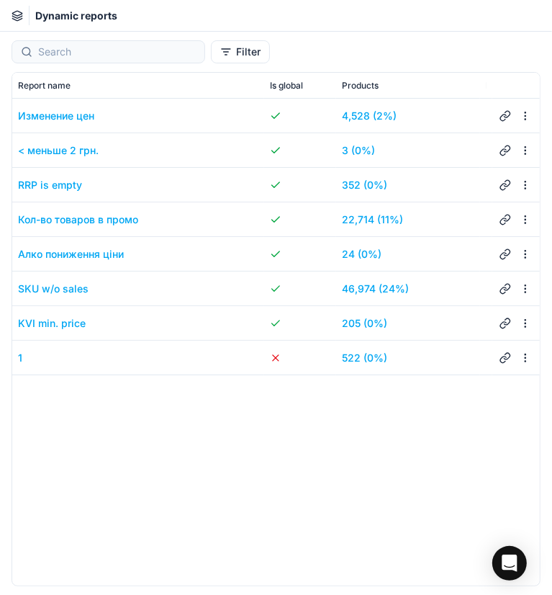 Image resolution: width=552 pixels, height=595 pixels. What do you see at coordinates (52, 323) in the screenshot?
I see `div: KVI min. price` at bounding box center [52, 323].